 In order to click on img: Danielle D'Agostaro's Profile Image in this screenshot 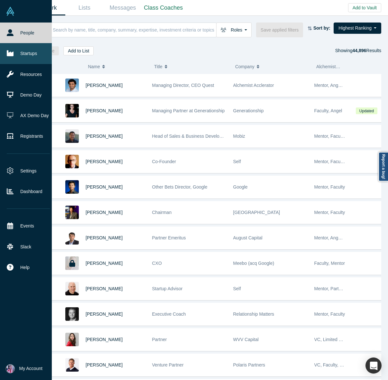, I will do `click(72, 339)`.